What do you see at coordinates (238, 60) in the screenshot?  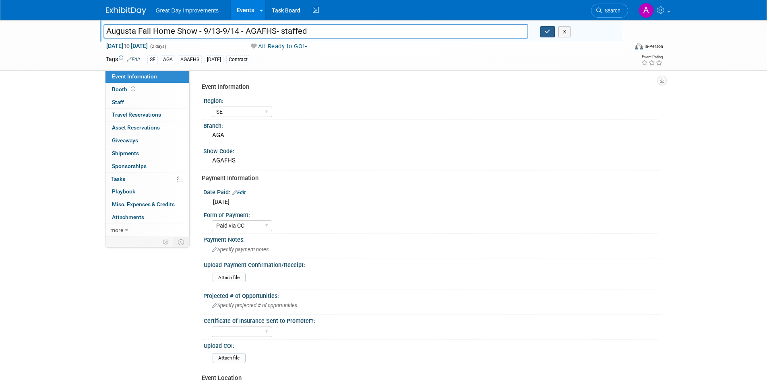 I see `div: Contract` at bounding box center [238, 60].